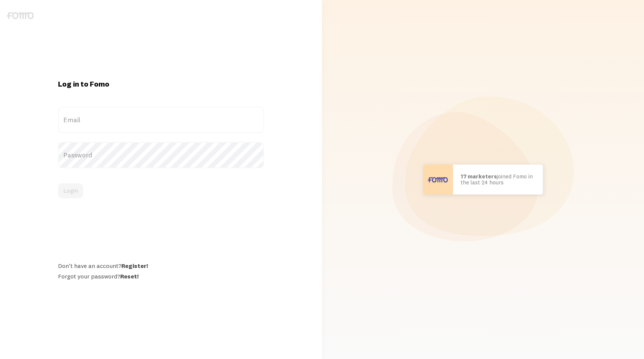 This screenshot has width=644, height=359. Describe the element at coordinates (161, 266) in the screenshot. I see `div: Don't have an account?` at that location.